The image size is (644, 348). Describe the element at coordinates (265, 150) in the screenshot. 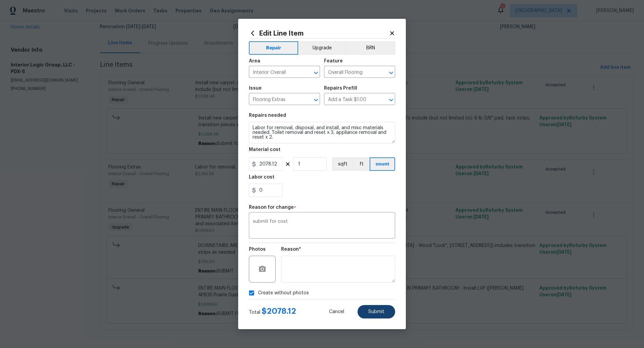

I see `h5: Material cost` at that location.